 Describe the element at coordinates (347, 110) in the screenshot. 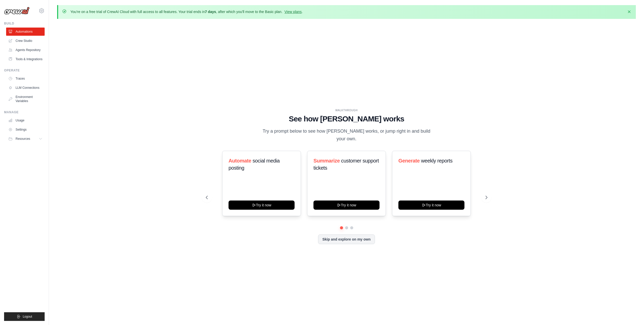

I see `div: WALKTHROUGH` at that location.